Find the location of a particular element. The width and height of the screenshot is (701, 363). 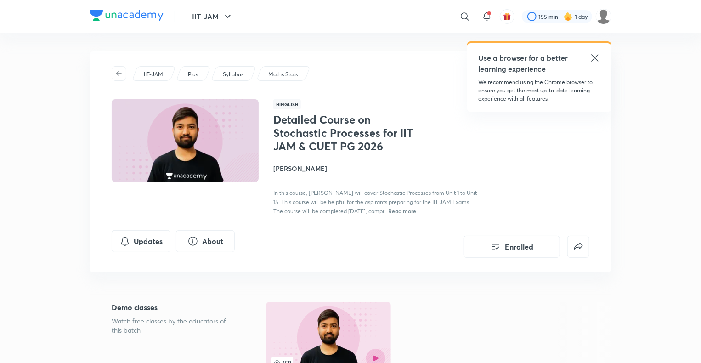

p: Plus is located at coordinates (193, 74).